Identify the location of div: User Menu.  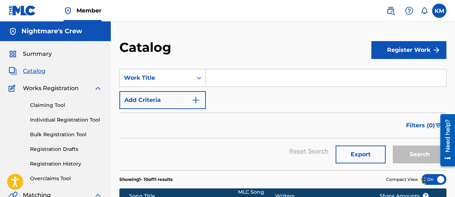
(440, 11).